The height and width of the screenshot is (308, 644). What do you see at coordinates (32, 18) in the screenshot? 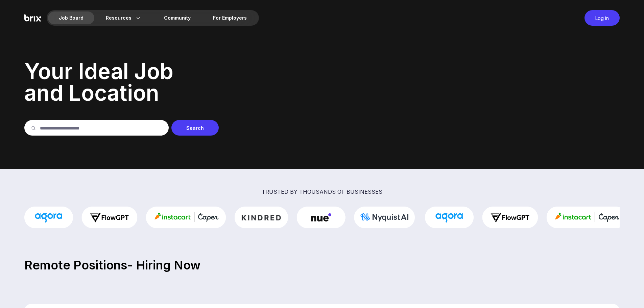
I see `img: Brix Logo` at bounding box center [32, 18].